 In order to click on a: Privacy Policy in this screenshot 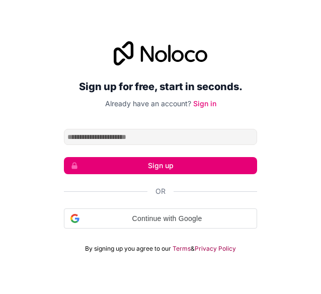, I will do `click(215, 248)`.